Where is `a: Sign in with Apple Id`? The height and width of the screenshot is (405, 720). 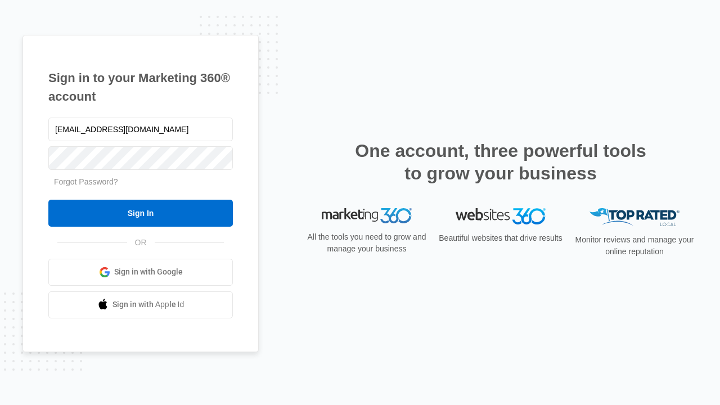
a: Sign in with Apple Id is located at coordinates (141, 305).